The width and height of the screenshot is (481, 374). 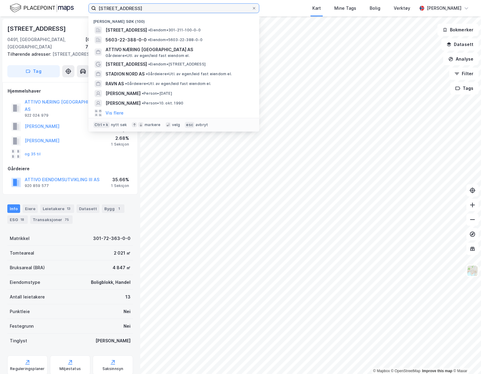 What do you see at coordinates (27, 268) in the screenshot?
I see `div: Bruksareal (BRA)` at bounding box center [27, 268].